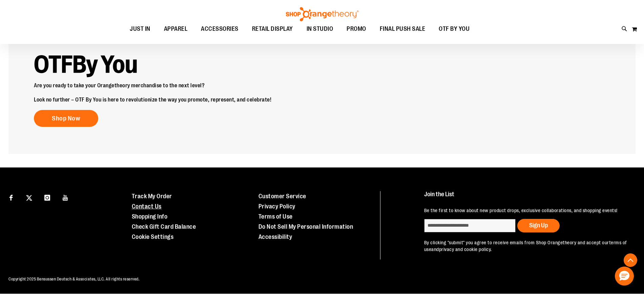  Describe the element at coordinates (105, 64) in the screenshot. I see `strong: By You` at that location.